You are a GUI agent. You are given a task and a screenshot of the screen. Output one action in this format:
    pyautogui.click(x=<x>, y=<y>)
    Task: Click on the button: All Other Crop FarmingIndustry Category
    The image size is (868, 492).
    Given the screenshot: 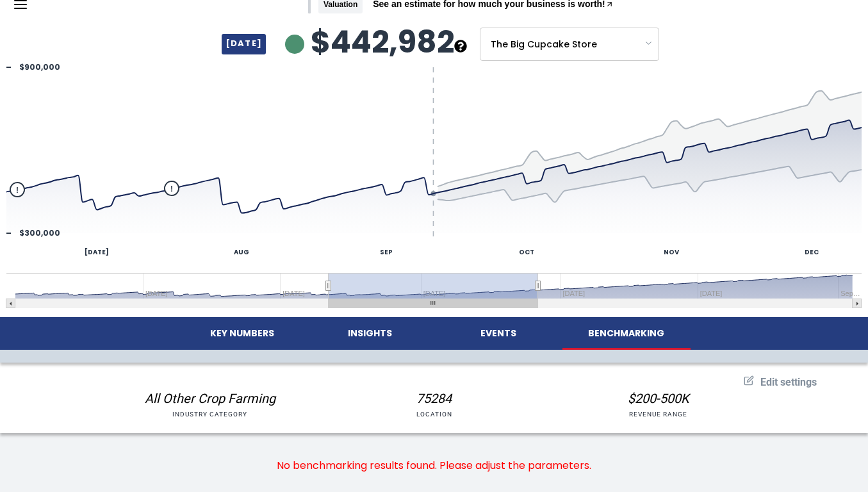 What is the action you would take?
    pyautogui.click(x=210, y=405)
    